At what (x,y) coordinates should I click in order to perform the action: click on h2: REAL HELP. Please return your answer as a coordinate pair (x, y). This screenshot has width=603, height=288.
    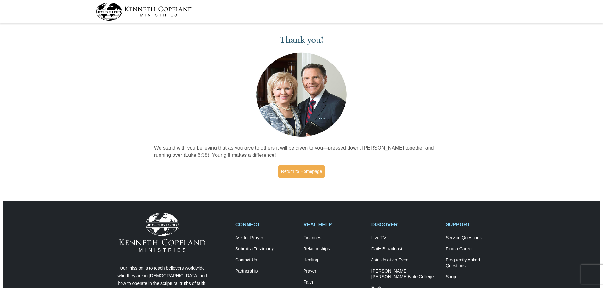
    Looking at the image, I should click on (334, 225).